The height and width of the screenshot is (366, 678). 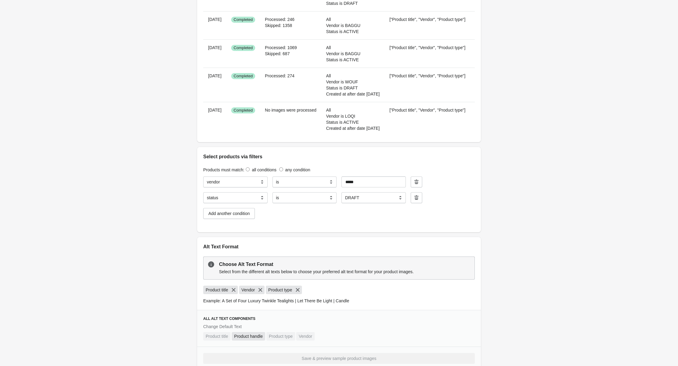 What do you see at coordinates (291, 119) in the screenshot?
I see `td: No images were processed` at bounding box center [291, 119].